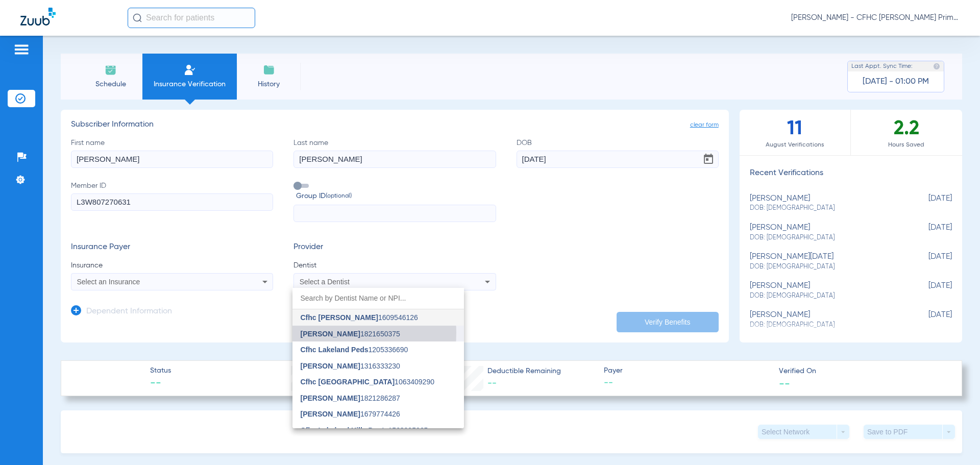  What do you see at coordinates (955, 440) in the screenshot?
I see `div: Chat Widget` at bounding box center [955, 440].